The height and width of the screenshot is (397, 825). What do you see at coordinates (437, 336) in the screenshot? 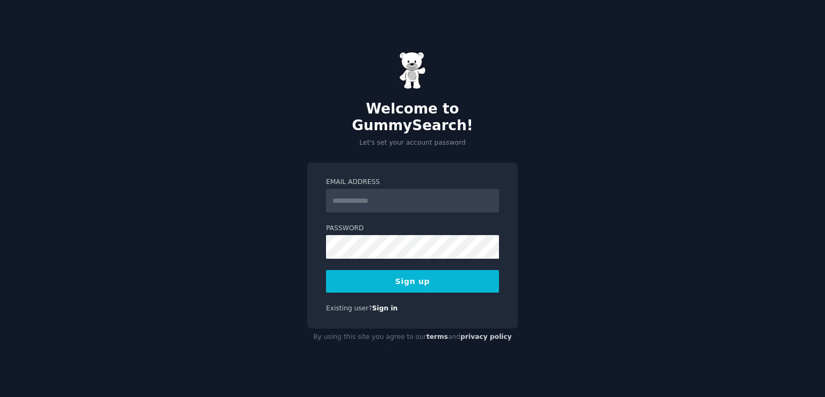
I see `a: terms` at bounding box center [437, 336].